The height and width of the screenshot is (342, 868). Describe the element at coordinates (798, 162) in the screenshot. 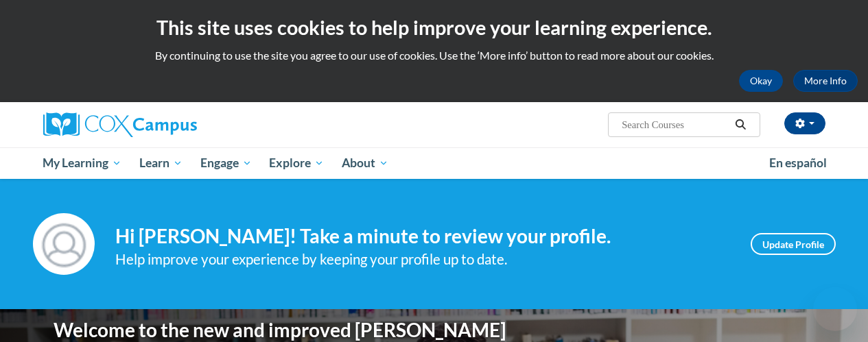

I see `span: En español` at that location.